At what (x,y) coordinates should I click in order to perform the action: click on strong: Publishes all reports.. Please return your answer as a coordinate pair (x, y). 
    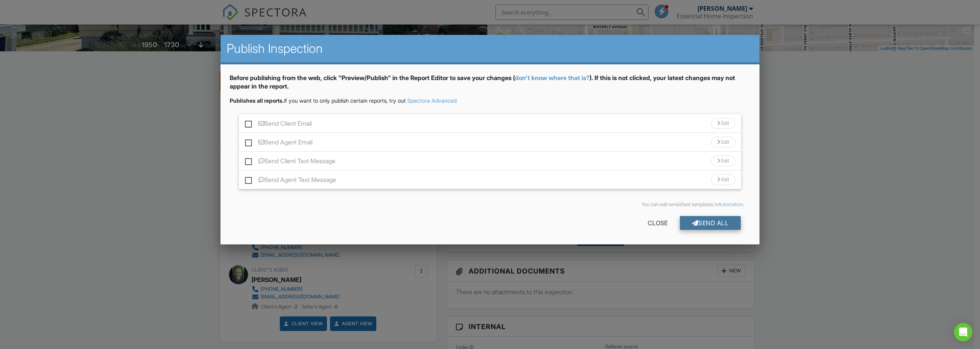
    Looking at the image, I should click on (257, 100).